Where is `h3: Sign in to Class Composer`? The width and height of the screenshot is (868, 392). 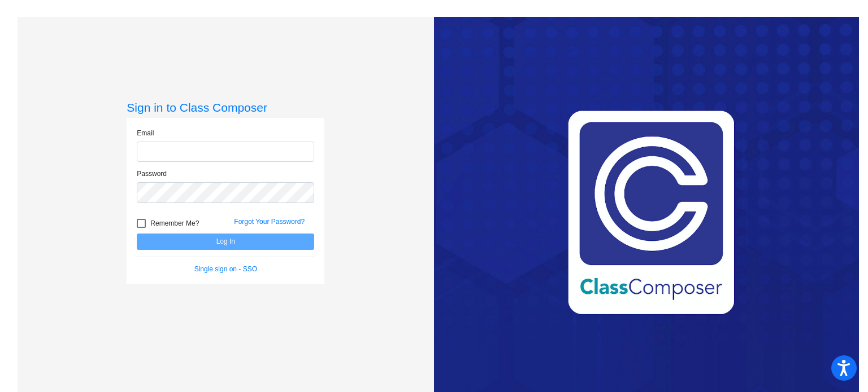
h3: Sign in to Class Composer is located at coordinates (225, 107).